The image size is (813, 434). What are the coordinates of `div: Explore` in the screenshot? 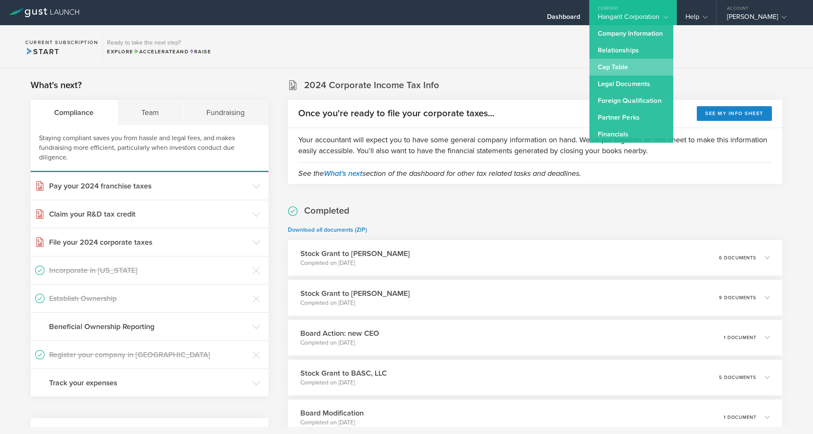 It's located at (159, 52).